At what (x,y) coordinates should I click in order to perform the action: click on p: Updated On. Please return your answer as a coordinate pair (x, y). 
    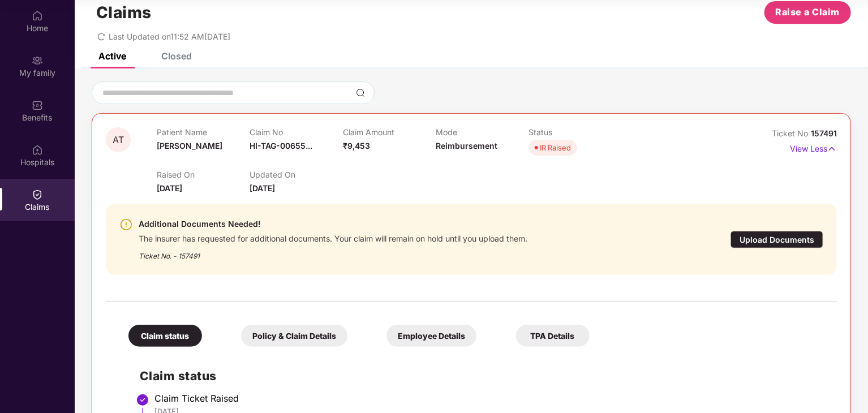
    Looking at the image, I should click on (296, 174).